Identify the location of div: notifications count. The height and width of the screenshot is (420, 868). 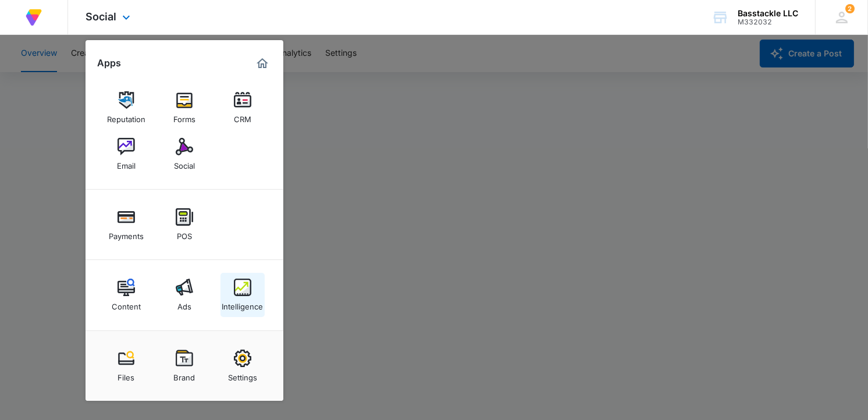
(850, 9).